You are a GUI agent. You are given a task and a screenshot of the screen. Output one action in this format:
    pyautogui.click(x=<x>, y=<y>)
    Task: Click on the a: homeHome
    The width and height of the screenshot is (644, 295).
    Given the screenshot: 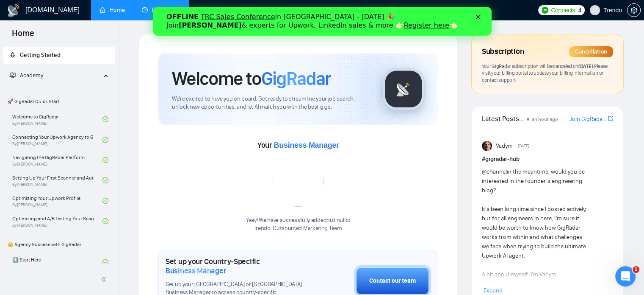 What is the action you would take?
    pyautogui.click(x=112, y=10)
    